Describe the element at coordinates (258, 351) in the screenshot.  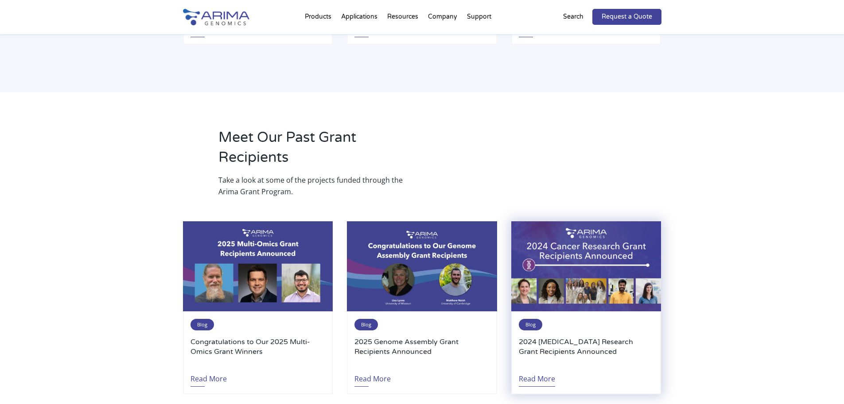
I see `a: Congratulations to Our 2025 Multi-Omics Grant Winners` at that location.